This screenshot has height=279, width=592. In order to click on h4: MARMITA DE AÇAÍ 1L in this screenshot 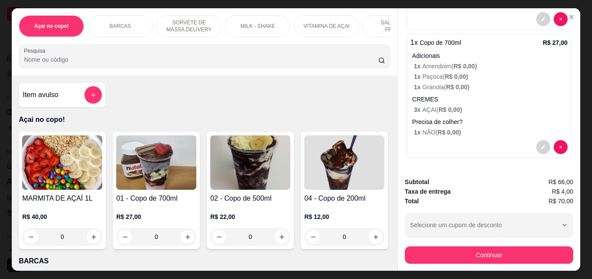, I will do `click(62, 199)`.